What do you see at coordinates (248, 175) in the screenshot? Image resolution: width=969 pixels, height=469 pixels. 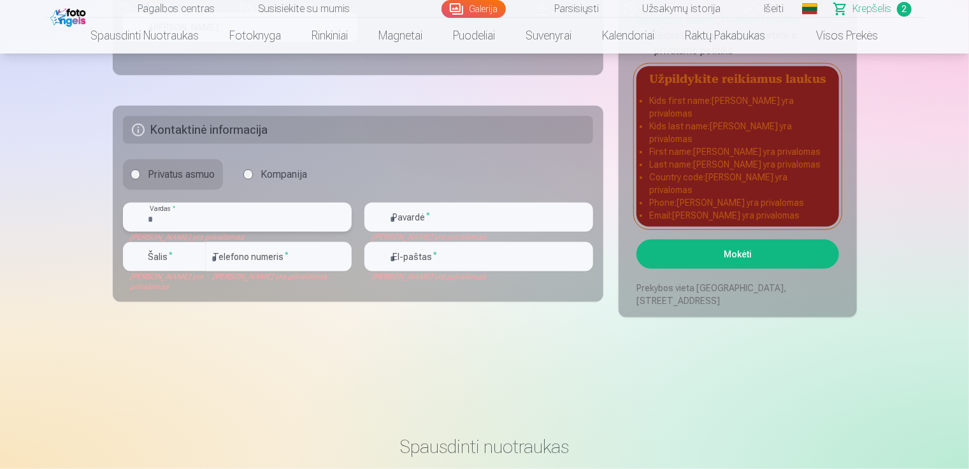 I see `input: Kompanija` at bounding box center [248, 175].